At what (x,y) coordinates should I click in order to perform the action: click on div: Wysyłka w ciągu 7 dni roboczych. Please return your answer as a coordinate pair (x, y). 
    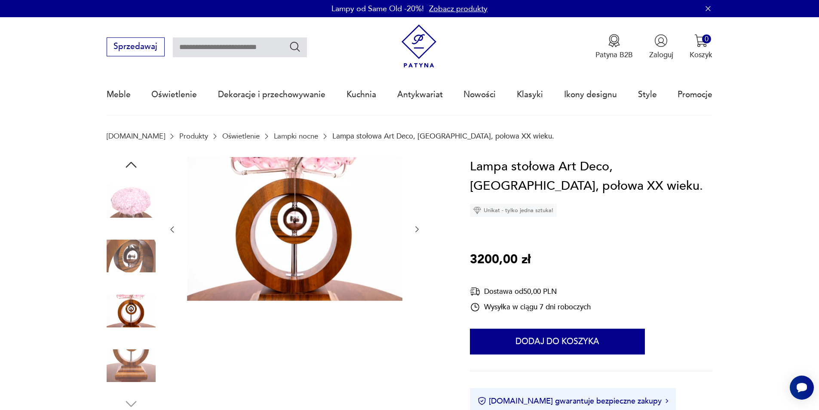
    Looking at the image, I should click on (530, 307).